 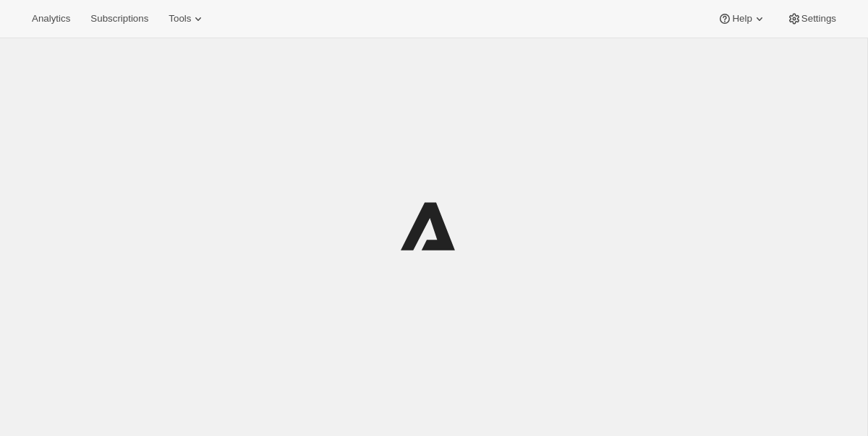 I want to click on button: Subscriptions, so click(x=119, y=19).